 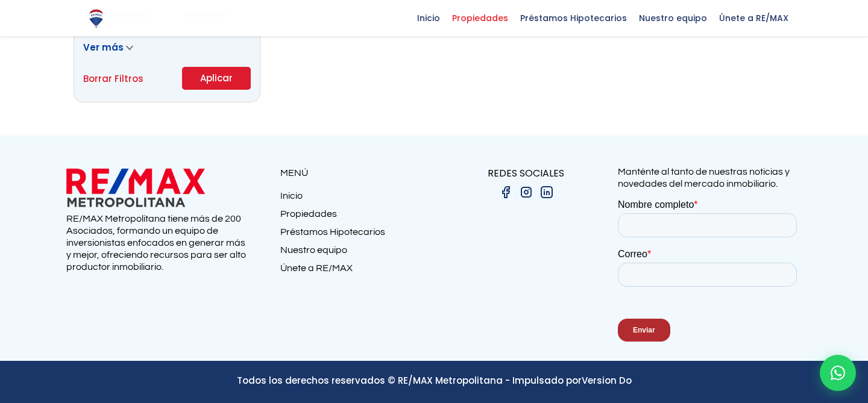 I want to click on span: Nuestro equipo, so click(x=673, y=18).